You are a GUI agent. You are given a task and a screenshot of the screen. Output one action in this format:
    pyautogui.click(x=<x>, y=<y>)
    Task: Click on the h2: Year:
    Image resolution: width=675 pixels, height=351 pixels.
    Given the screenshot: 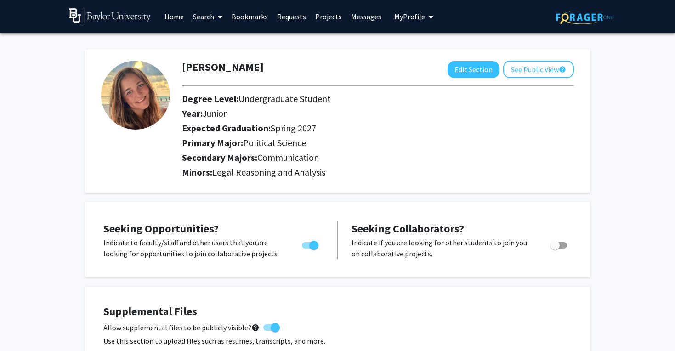 What is the action you would take?
    pyautogui.click(x=359, y=114)
    